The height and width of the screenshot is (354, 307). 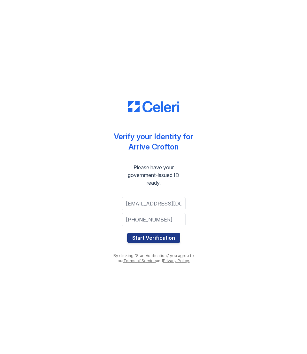 I want to click on img: CE_Logo_Blue-a8612792a0a2168367f1c8372b55b34899dd931a85d93a1a3d3e32e68fde9ad4.png, so click(x=154, y=106).